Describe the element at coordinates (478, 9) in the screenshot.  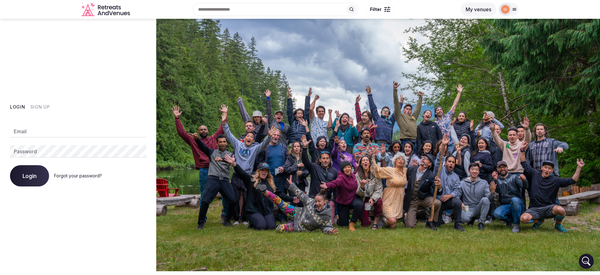
I see `a: My venues` at that location.